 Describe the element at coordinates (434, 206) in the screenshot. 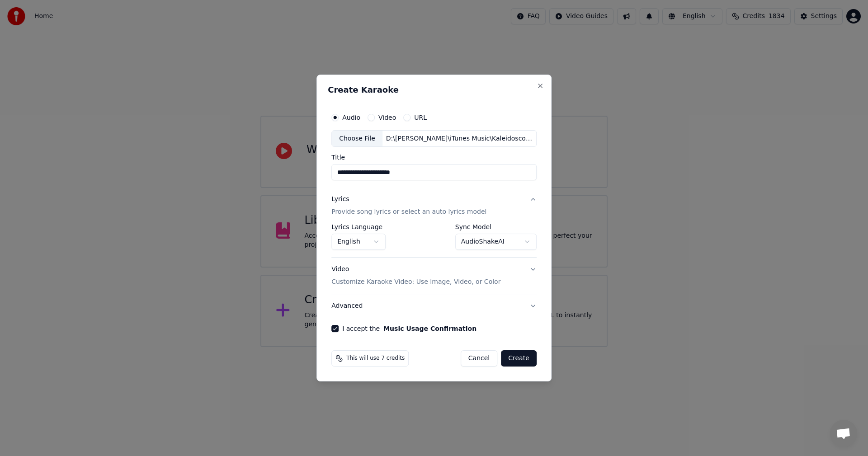

I see `button: LyricsProvide song lyrics or select an auto lyrics model` at that location.